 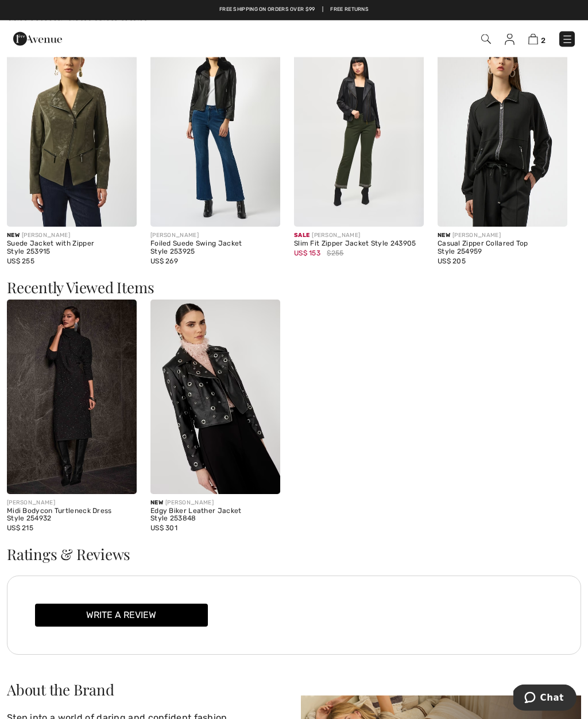 What do you see at coordinates (543, 40) in the screenshot?
I see `span: 2` at bounding box center [543, 40].